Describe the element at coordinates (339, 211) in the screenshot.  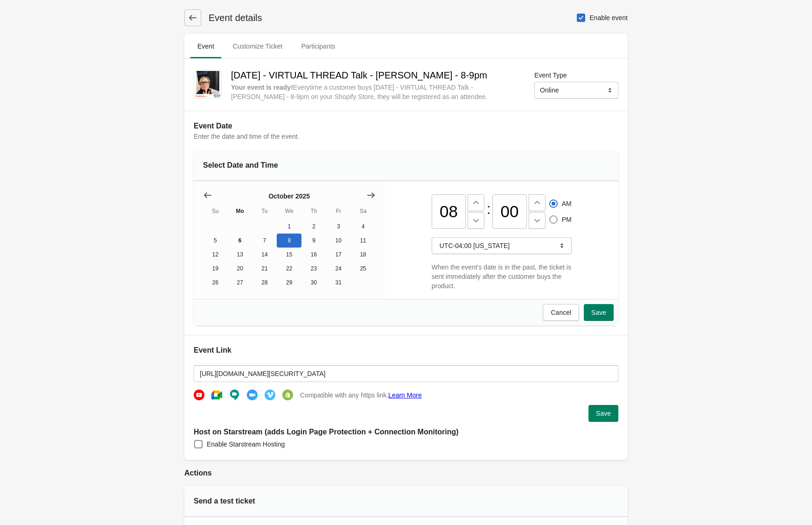
I see `th: Friday` at that location.